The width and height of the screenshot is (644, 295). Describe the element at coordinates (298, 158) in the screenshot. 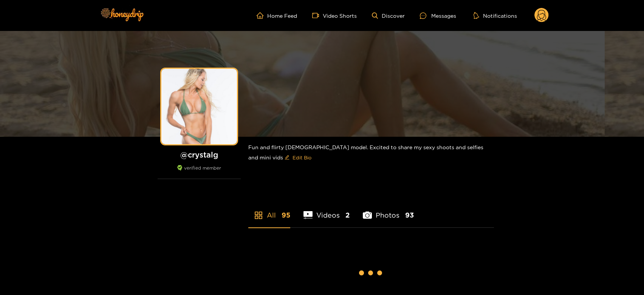

I see `button: editEdit Bio` at that location.